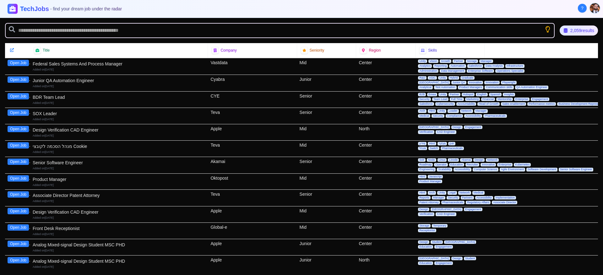  What do you see at coordinates (119, 162) in the screenshot?
I see `div: Senior Software Engineer` at bounding box center [119, 162].